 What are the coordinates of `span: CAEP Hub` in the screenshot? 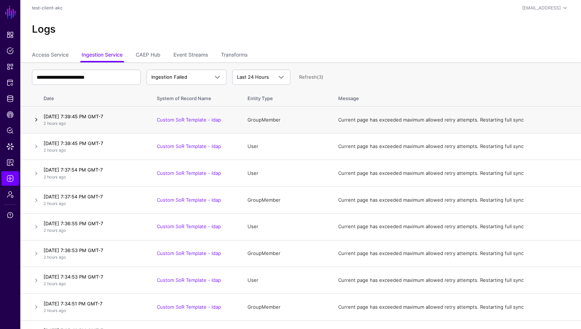 It's located at (10, 115).